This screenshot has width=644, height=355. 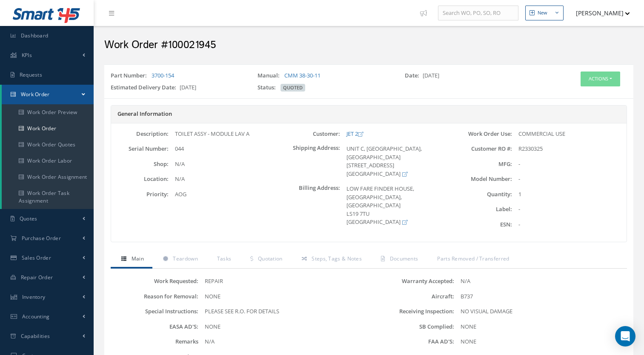 I want to click on span: QUOTED, so click(x=293, y=88).